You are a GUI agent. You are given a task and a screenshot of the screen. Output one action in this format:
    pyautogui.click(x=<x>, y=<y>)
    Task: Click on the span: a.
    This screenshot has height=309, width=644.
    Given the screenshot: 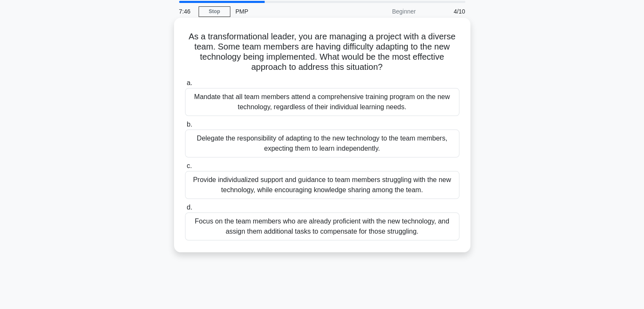 What is the action you would take?
    pyautogui.click(x=189, y=83)
    